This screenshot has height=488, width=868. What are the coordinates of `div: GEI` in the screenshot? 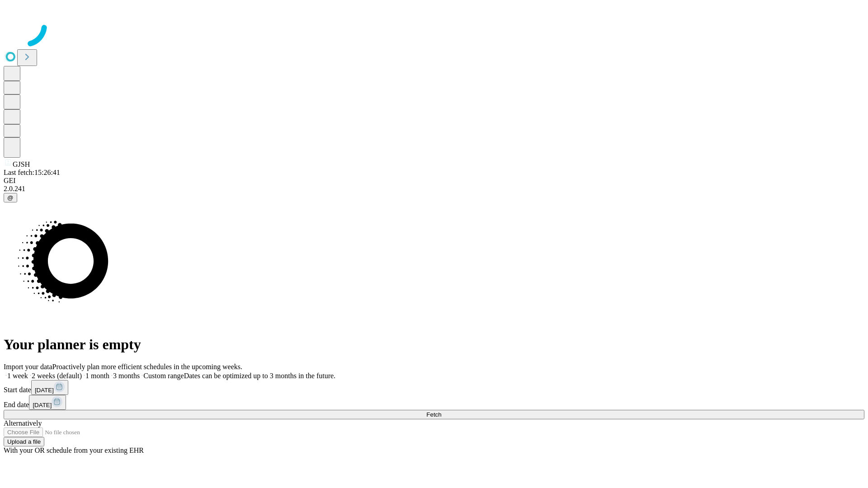 It's located at (434, 181).